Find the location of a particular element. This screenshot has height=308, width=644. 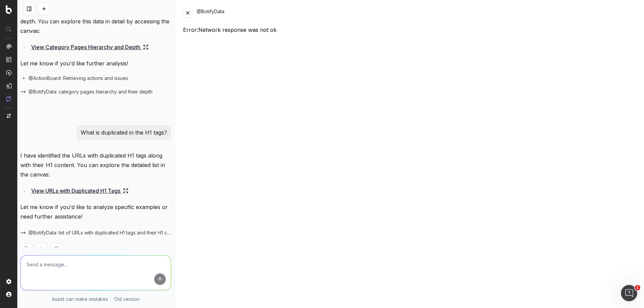

img: Switch project is located at coordinates (9, 116).